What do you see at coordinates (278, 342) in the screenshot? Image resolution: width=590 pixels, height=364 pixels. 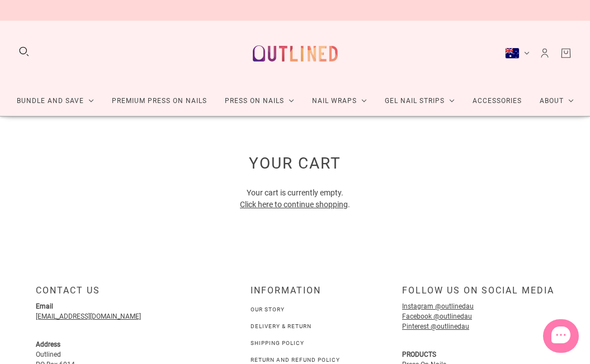 I see `a: Shipping Policy` at bounding box center [278, 342].